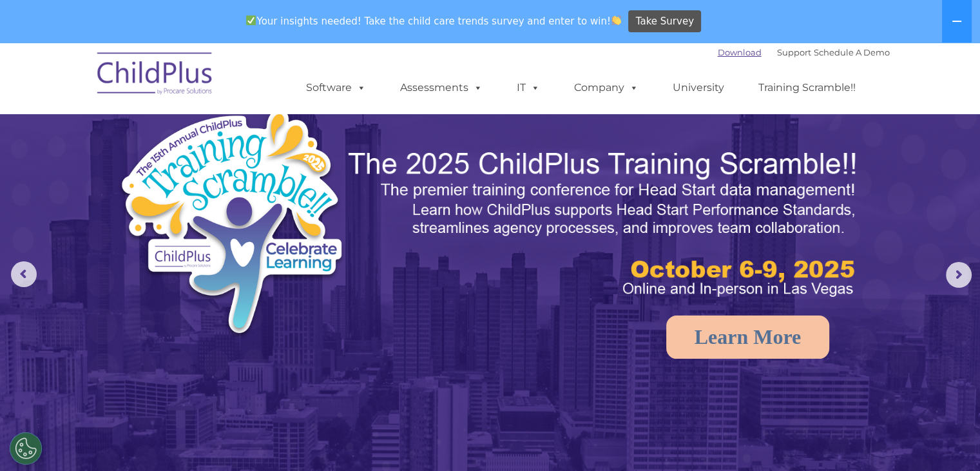 The height and width of the screenshot is (471, 980). What do you see at coordinates (434, 21) in the screenshot?
I see `span: Your insights needed! Take the child care trends survey and enter to win!` at bounding box center [434, 21].